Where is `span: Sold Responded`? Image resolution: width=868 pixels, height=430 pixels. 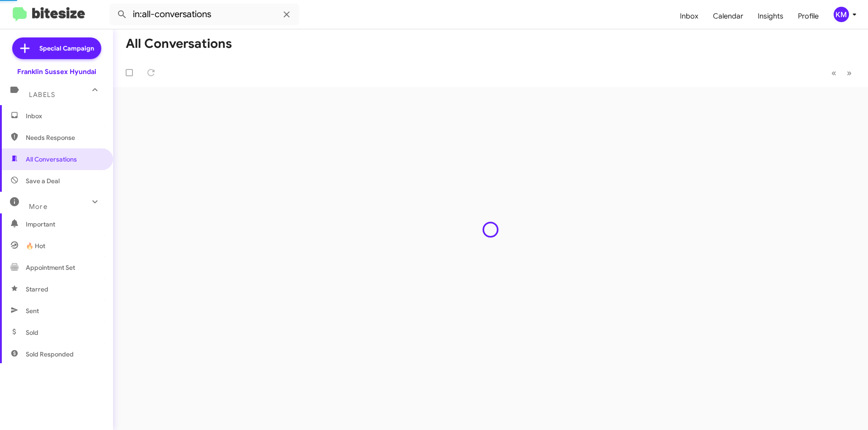 span: Sold Responded is located at coordinates (50, 354).